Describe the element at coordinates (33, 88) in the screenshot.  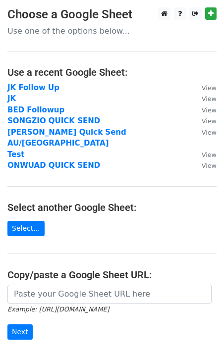
I see `strong: JK Follow Up` at that location.